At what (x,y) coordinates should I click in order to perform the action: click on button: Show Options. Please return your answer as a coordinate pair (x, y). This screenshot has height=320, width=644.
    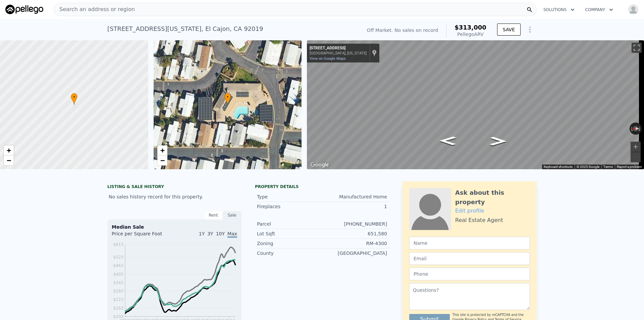
    Looking at the image, I should click on (530, 30).